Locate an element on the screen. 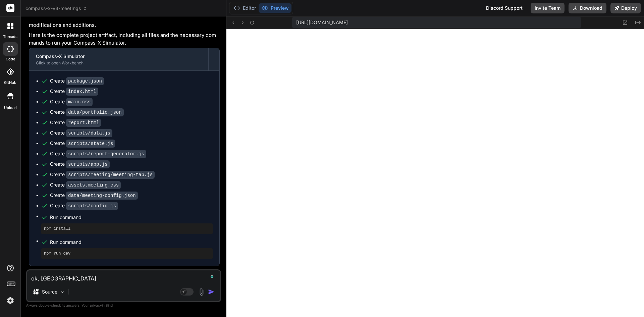 This screenshot has width=644, height=317. button: Download is located at coordinates (587, 8).